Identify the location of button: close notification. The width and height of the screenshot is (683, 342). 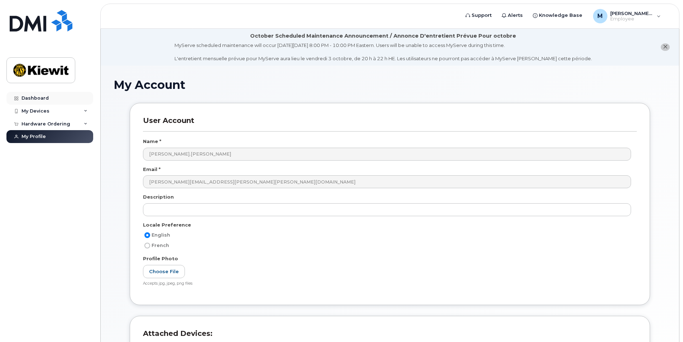
(665, 47).